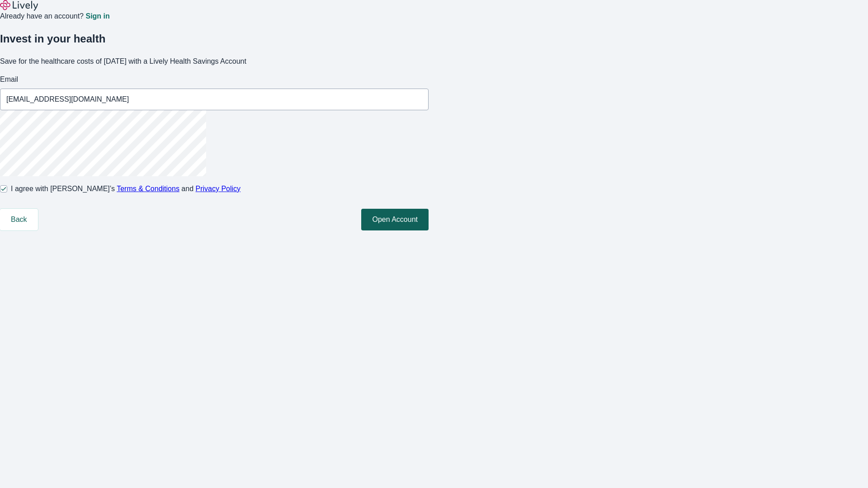 This screenshot has height=488, width=868. I want to click on div: Sign in, so click(97, 16).